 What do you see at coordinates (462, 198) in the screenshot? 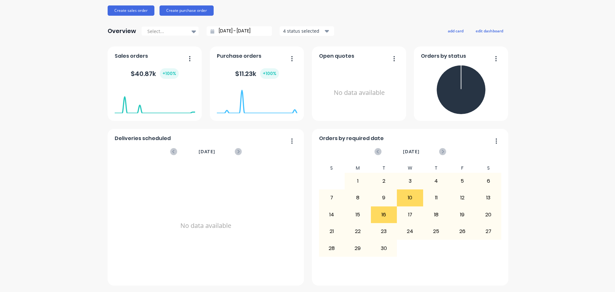
I see `div: 12` at bounding box center [462, 198].